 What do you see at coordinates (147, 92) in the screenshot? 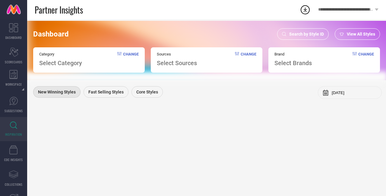
I see `span: Core Styles` at bounding box center [147, 92].